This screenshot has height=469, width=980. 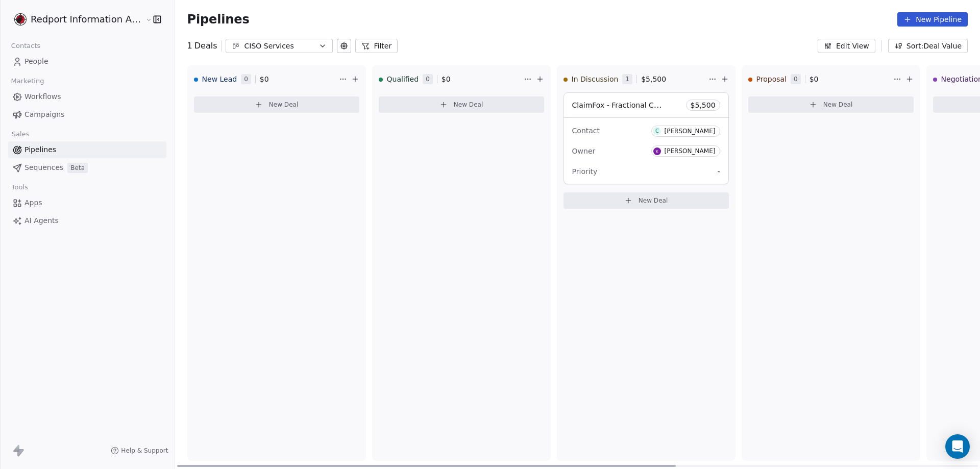 I want to click on span: Apps, so click(x=33, y=203).